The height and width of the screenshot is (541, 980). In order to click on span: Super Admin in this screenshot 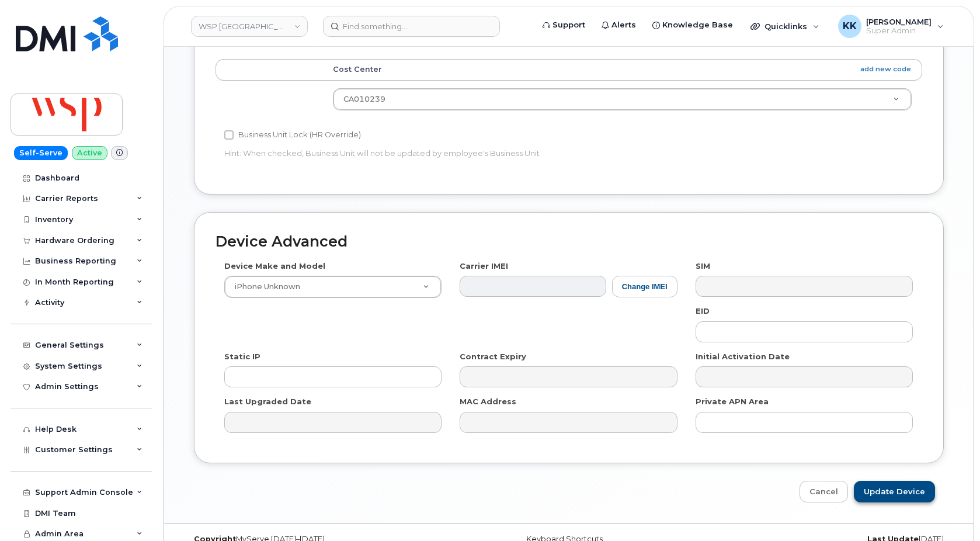, I will do `click(899, 31)`.